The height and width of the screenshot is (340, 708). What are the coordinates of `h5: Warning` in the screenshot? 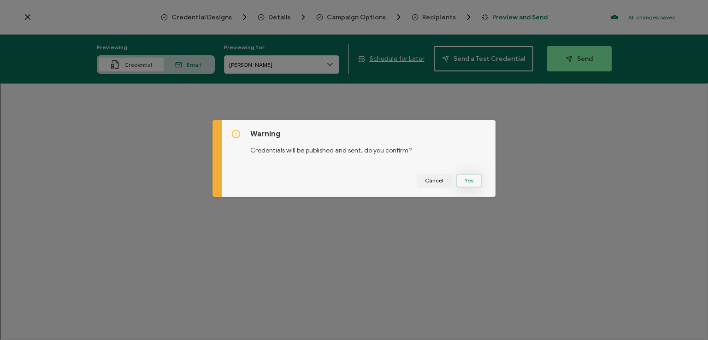 It's located at (368, 134).